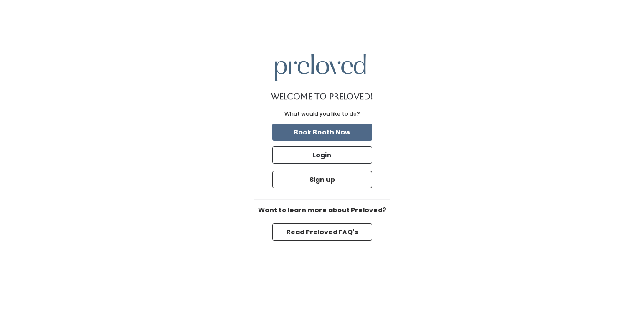 The image size is (644, 309). What do you see at coordinates (322, 210) in the screenshot?
I see `h6: Want to learn more about Preloved?` at bounding box center [322, 210].